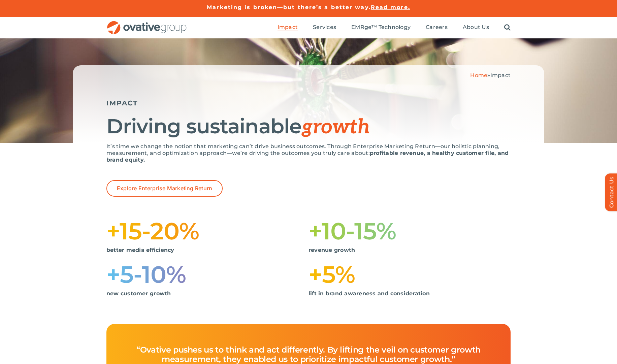  I want to click on p: It’s time we change the notion that marketing can’t drive business outcomes. Through Enterprise M..., so click(309, 153).